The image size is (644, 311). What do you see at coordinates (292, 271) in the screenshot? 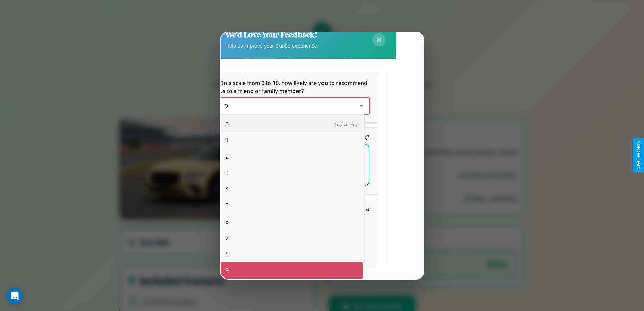
I see `div: 9` at bounding box center [292, 271].